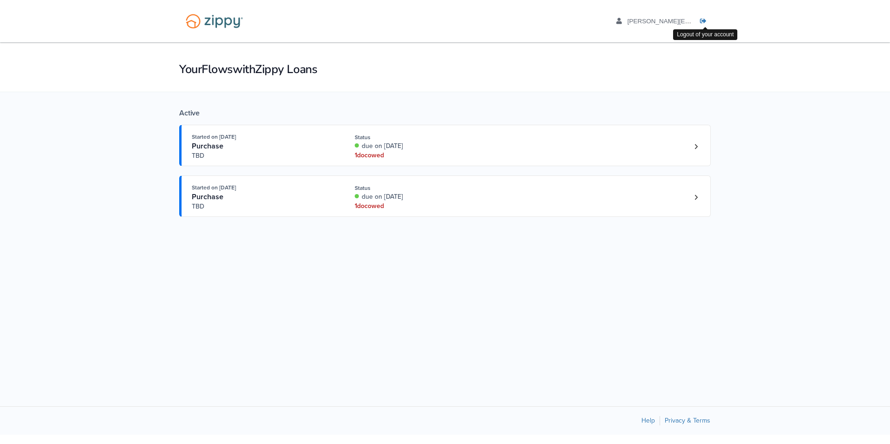 The image size is (890, 444). What do you see at coordinates (648, 420) in the screenshot?
I see `a: Help` at bounding box center [648, 420].